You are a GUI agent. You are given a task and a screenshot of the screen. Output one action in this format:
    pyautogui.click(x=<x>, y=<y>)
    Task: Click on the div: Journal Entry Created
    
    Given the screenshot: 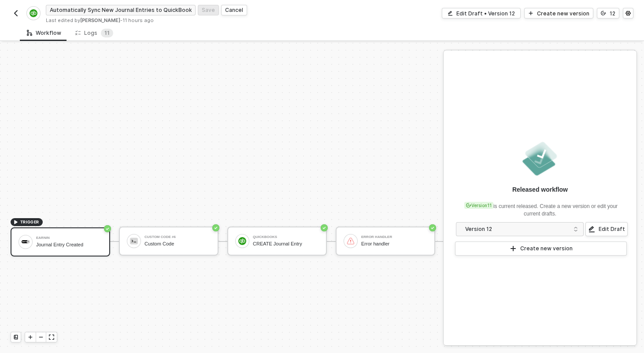 What is the action you would take?
    pyautogui.click(x=69, y=244)
    